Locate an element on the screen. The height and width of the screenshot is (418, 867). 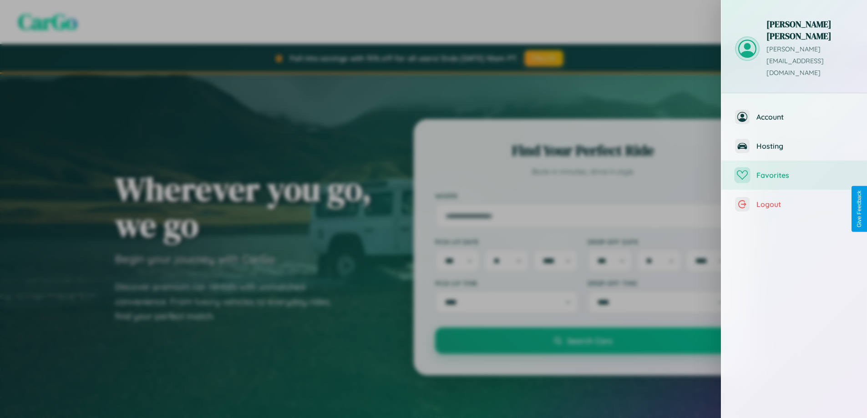
span: Favorites is located at coordinates (805, 175).